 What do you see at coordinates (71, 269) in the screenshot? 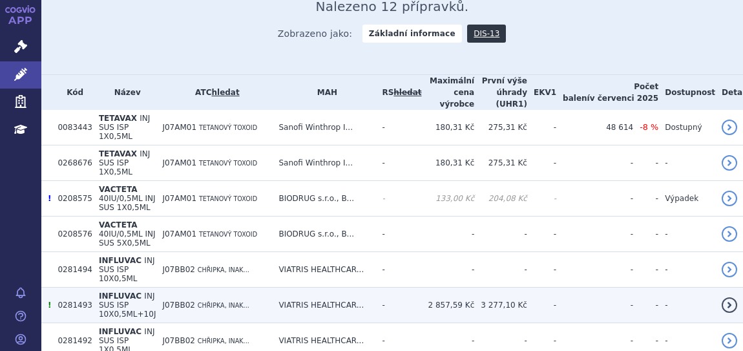
I see `td: 0281494` at bounding box center [71, 269].